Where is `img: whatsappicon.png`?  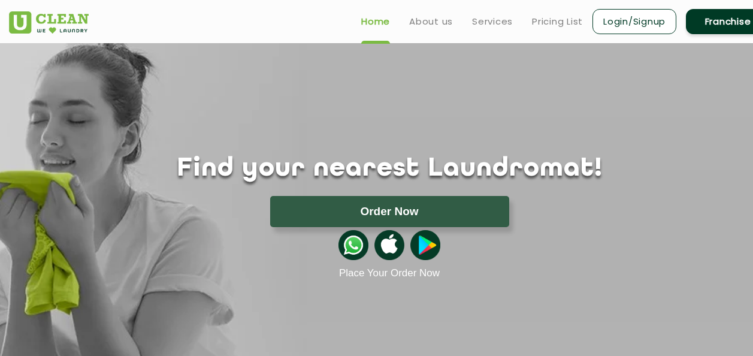 img: whatsappicon.png is located at coordinates (354, 245).